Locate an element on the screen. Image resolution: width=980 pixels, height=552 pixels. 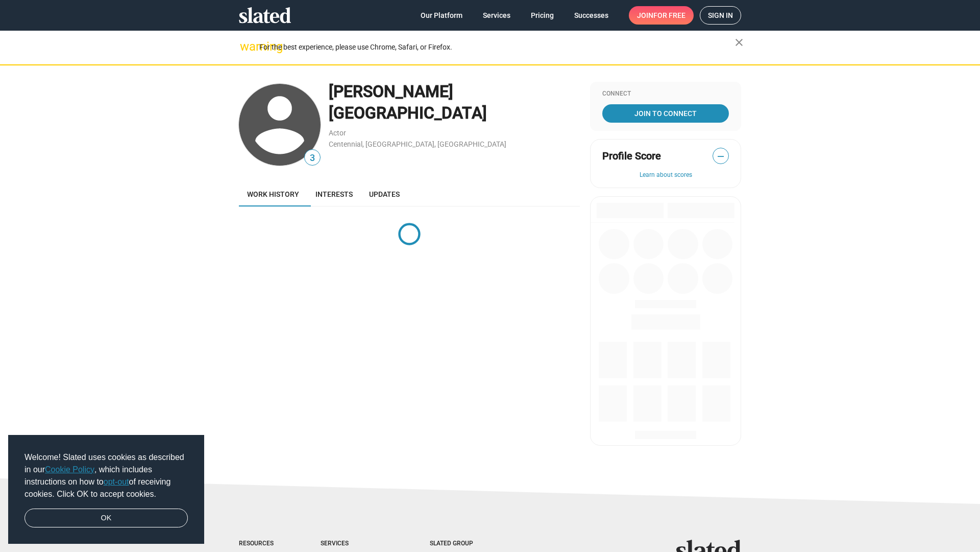
span: Join is located at coordinates (661, 15).